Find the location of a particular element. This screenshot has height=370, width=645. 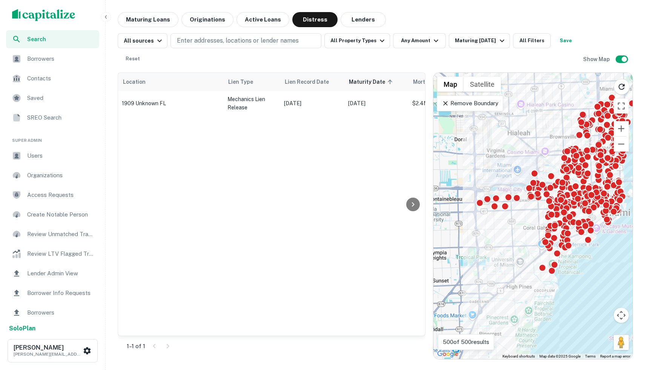

button: Reload search area is located at coordinates (621, 87).